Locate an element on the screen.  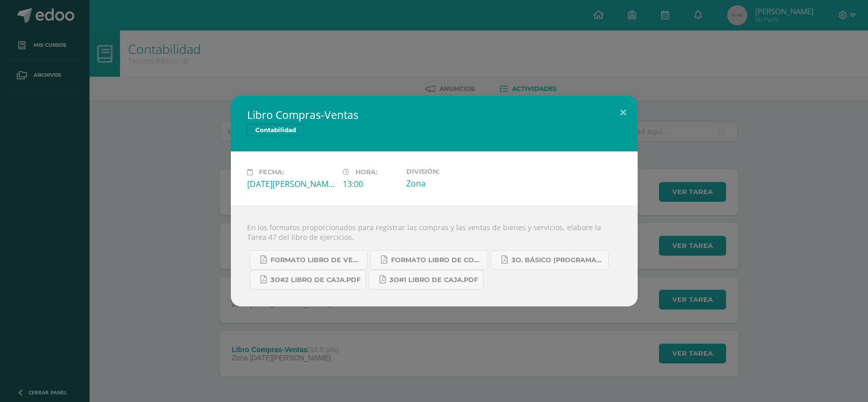
span: 3o#2 Libro de Caja.pdf is located at coordinates (315, 280).